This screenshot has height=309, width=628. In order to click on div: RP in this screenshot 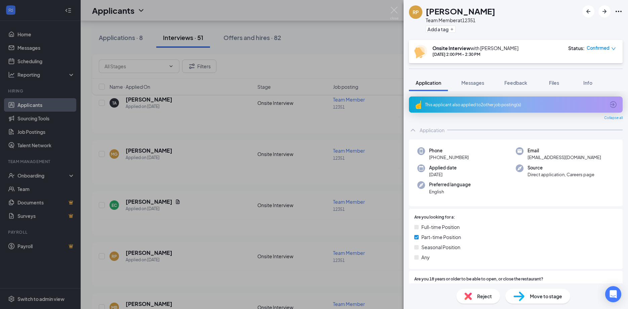, I will do `click(416, 12)`.